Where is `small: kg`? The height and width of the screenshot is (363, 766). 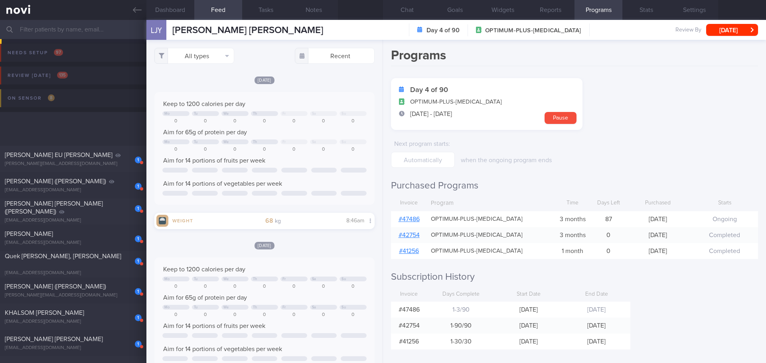
small: kg is located at coordinates (277, 221).